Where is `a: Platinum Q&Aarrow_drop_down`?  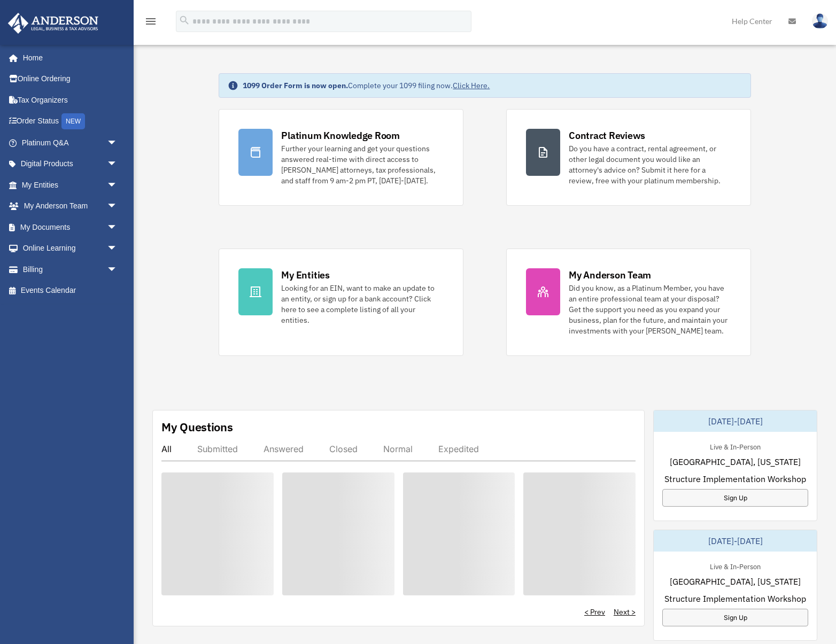
a: Platinum Q&Aarrow_drop_down is located at coordinates (70, 143).